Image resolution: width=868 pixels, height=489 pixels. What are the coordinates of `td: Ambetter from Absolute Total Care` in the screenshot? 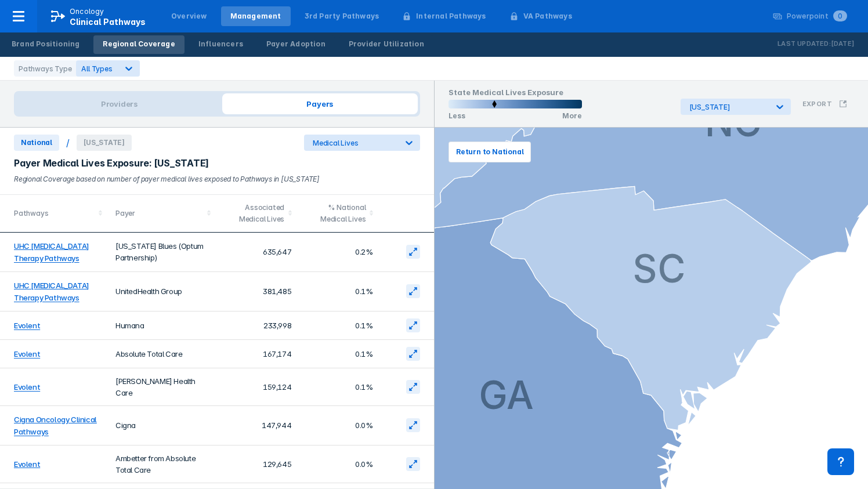 It's located at (163, 464).